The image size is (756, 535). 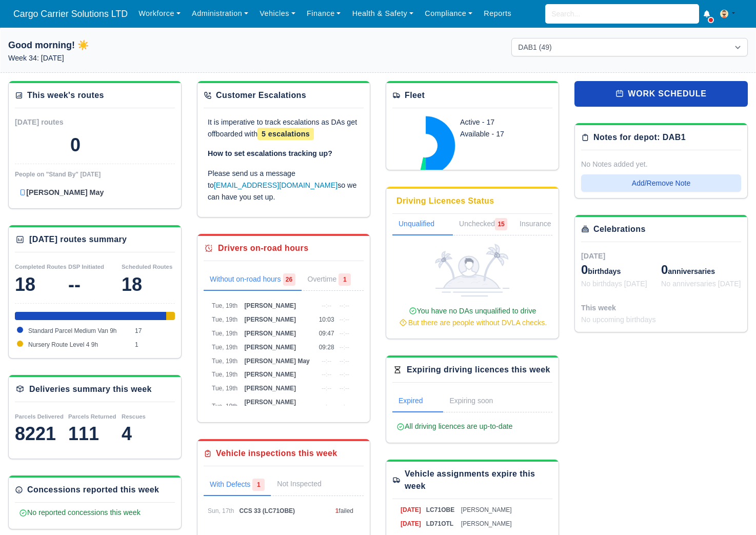 I want to click on span: 15, so click(x=501, y=224).